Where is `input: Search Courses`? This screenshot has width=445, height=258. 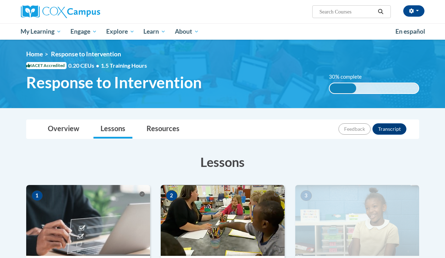
input: Search Courses is located at coordinates (347, 12).